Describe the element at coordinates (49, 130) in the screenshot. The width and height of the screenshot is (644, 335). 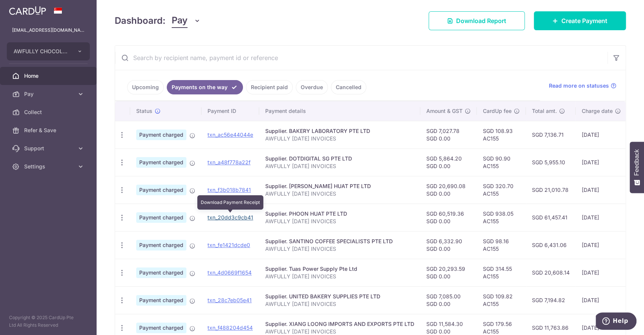
I see `span: Refer & Save` at that location.